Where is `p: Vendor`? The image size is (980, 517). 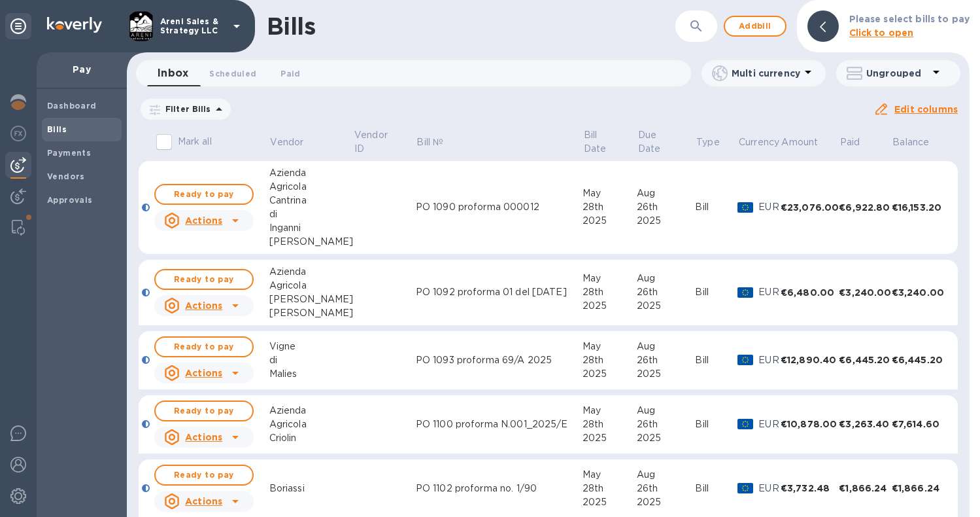
p: Vendor is located at coordinates (287, 142).